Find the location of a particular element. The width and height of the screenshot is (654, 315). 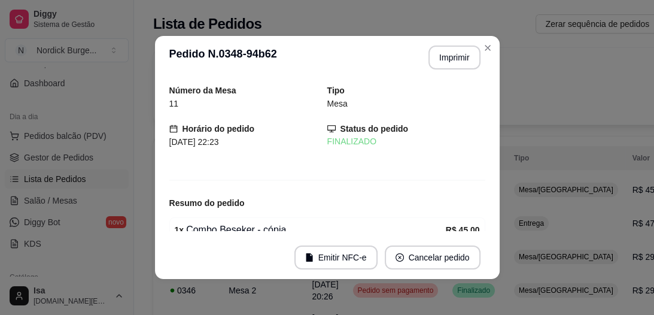

strong: Tipo is located at coordinates (336, 90).